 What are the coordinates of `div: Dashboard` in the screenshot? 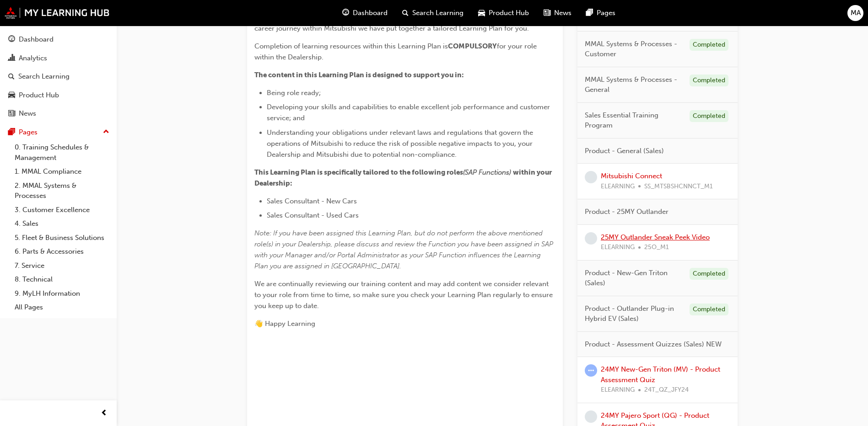 It's located at (36, 40).